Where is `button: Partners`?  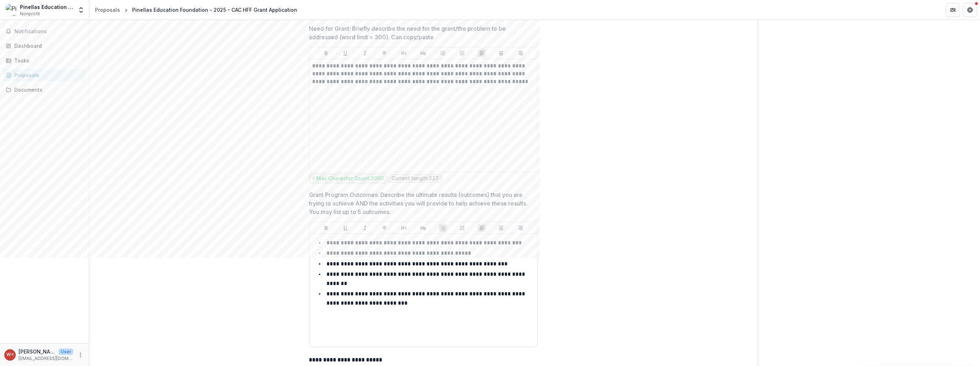 button: Partners is located at coordinates (953, 10).